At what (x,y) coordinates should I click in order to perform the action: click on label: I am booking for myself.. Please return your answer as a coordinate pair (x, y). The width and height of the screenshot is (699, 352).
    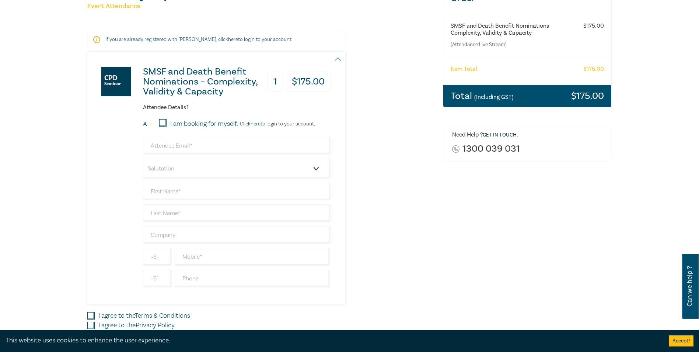
    Looking at the image, I should click on (204, 124).